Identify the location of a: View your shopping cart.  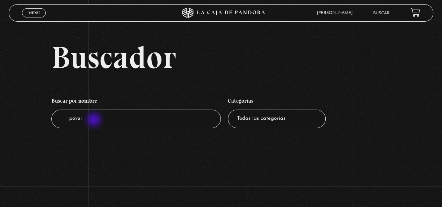
(415, 13).